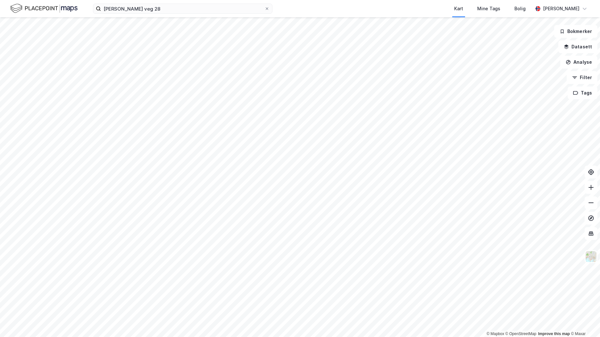 The image size is (600, 337). Describe the element at coordinates (584, 322) in the screenshot. I see `div: Kontrollprogram for chat` at that location.